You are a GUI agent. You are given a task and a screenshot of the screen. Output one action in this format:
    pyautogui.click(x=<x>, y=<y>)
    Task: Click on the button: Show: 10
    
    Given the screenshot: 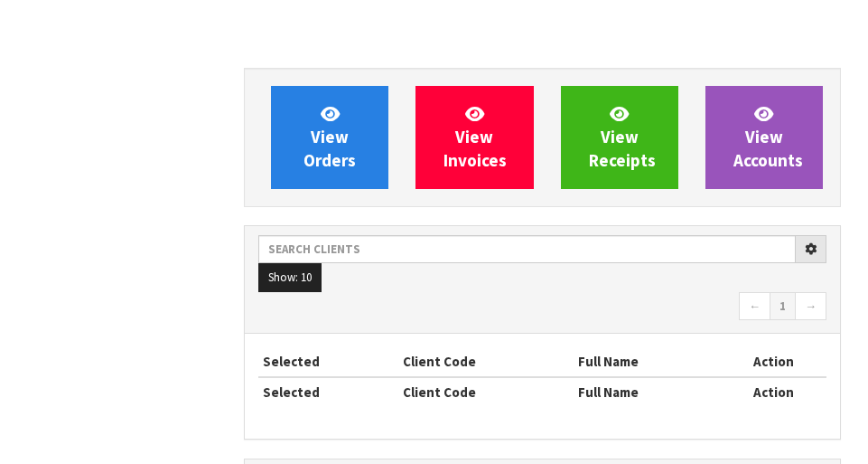 What is the action you would take?
    pyautogui.click(x=290, y=277)
    